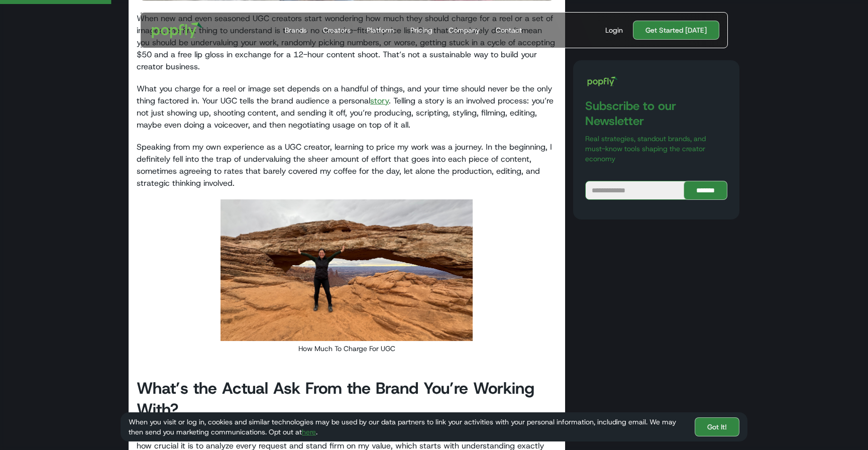 Image resolution: width=868 pixels, height=450 pixels. Describe the element at coordinates (656, 190) in the screenshot. I see `form: Blog Subscribe` at that location.